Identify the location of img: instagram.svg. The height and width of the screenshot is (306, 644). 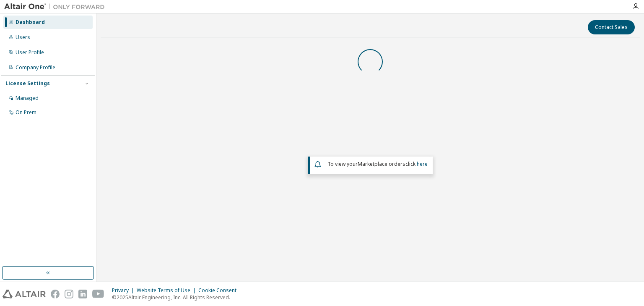
(69, 294).